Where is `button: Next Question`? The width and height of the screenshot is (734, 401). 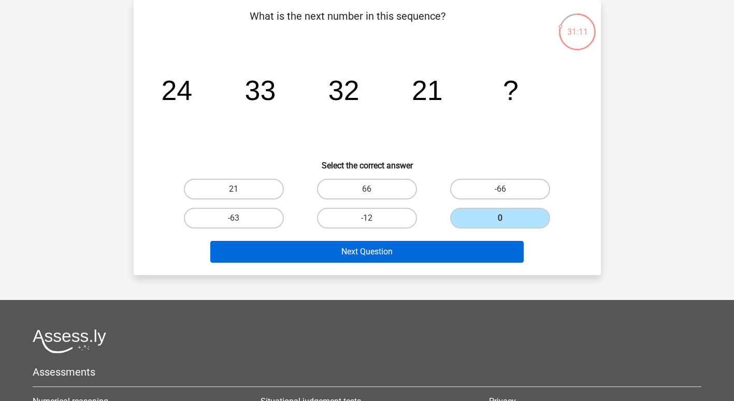
button: Next Question is located at coordinates (367, 252).